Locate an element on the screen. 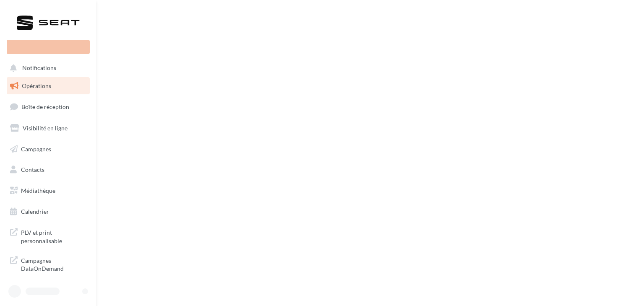  span: Boîte de réception is located at coordinates (45, 107).